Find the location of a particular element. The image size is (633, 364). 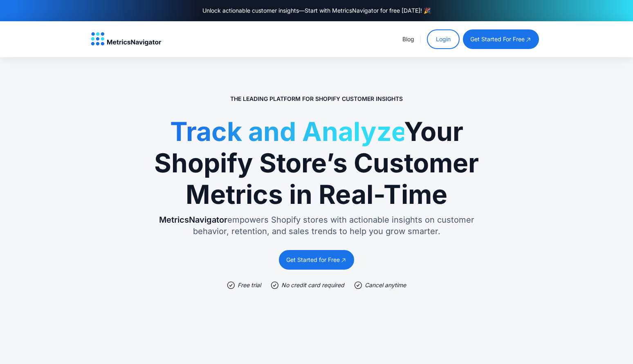

p: The Leading Platform for Shopify Customer Insights is located at coordinates (316, 99).